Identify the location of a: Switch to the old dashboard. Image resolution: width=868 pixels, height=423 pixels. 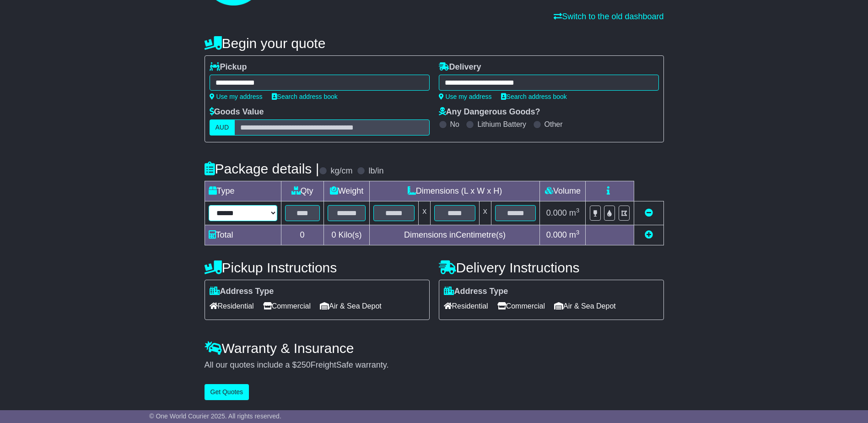
(609, 16).